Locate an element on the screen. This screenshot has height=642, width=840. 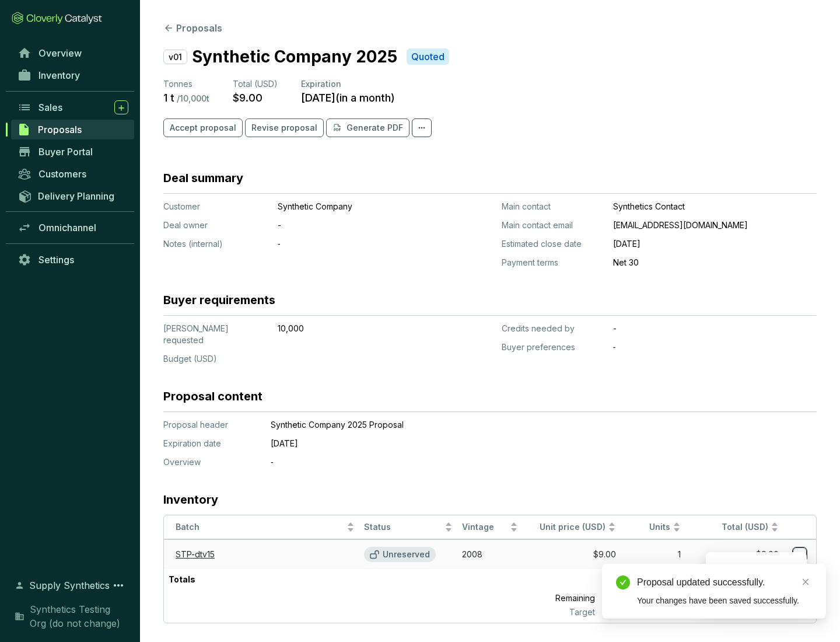
span: Buyer Portal is located at coordinates (65, 152).